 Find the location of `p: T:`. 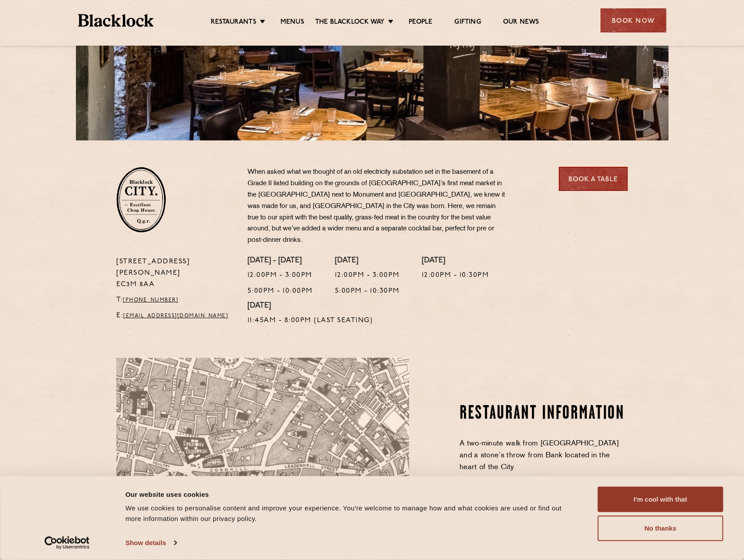

p: T: is located at coordinates (175, 300).